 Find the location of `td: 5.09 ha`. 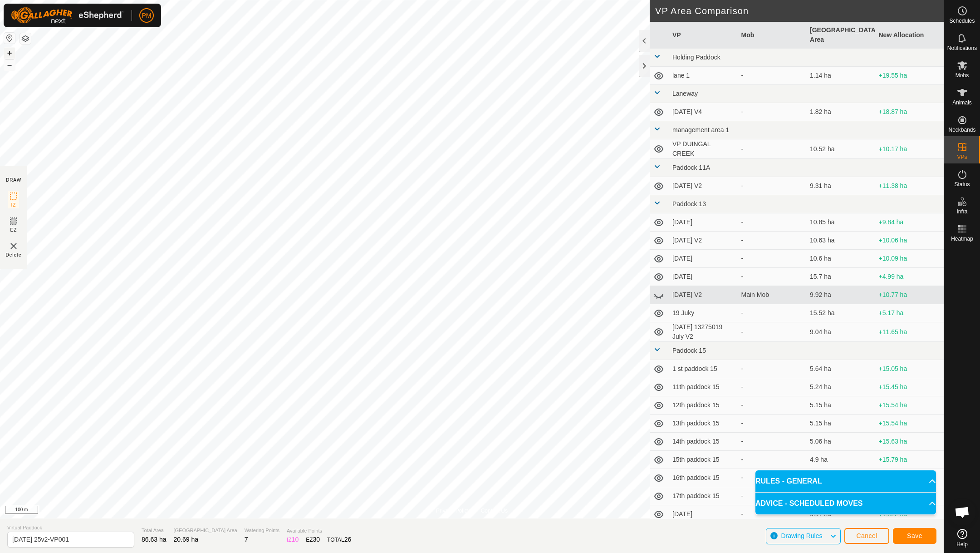

td: 5.09 ha is located at coordinates (841, 478).